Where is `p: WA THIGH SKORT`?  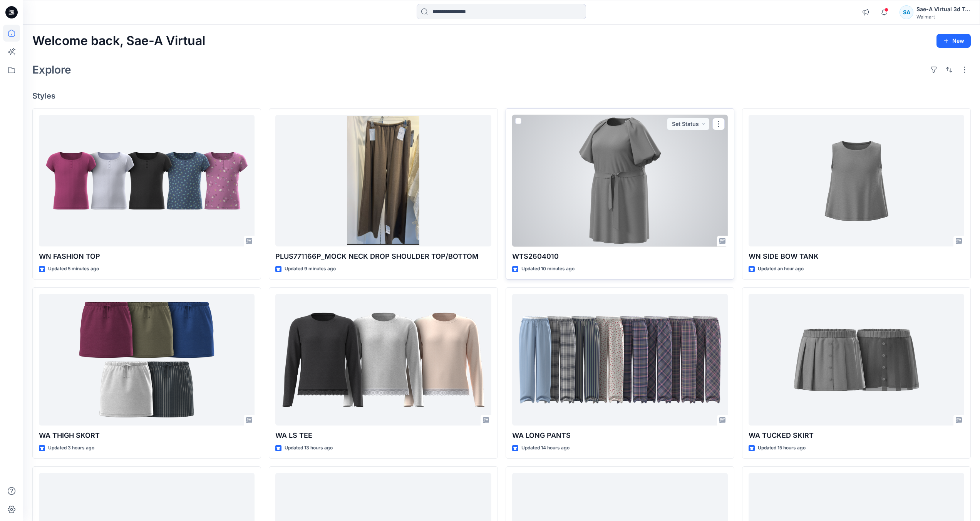
p: WA THIGH SKORT is located at coordinates (147, 436).